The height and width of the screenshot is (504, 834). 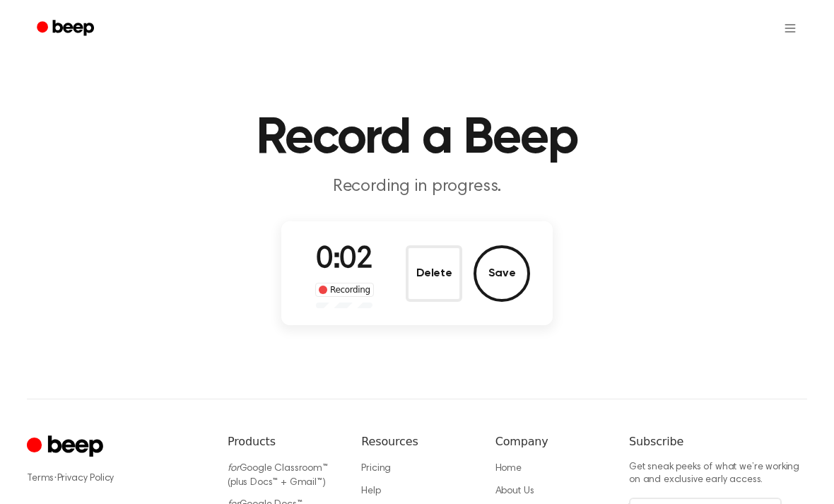 I want to click on h6: Subscribe, so click(x=718, y=441).